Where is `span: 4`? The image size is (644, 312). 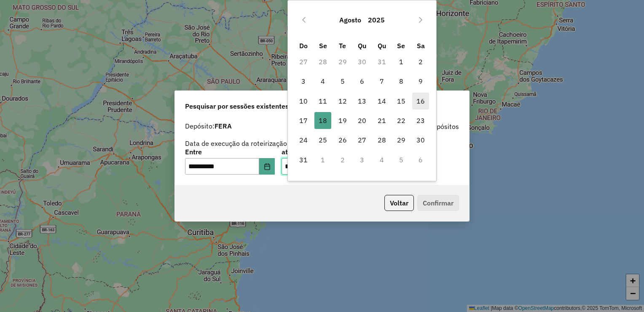
span: 4 is located at coordinates (323, 81).